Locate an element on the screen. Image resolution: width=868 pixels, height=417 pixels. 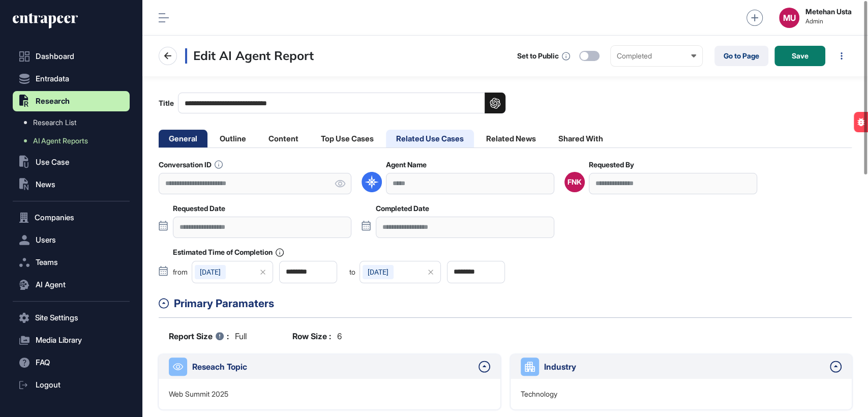
div: Industry is located at coordinates (684, 366).